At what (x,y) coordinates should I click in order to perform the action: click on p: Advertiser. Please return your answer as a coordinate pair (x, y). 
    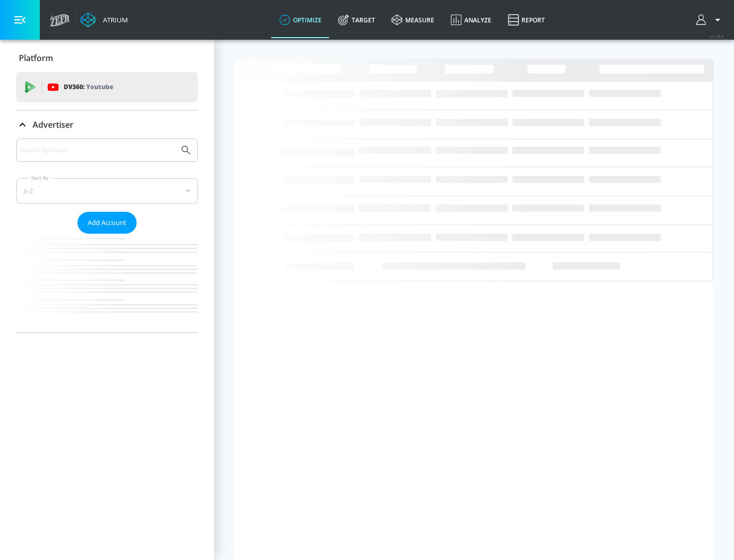
    Looking at the image, I should click on (53, 125).